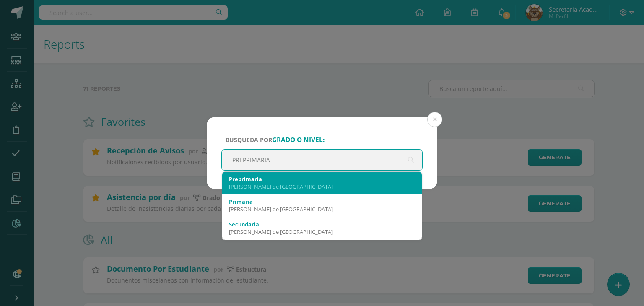  What do you see at coordinates (298, 140) in the screenshot?
I see `strong: grado o nivel:` at bounding box center [298, 140].